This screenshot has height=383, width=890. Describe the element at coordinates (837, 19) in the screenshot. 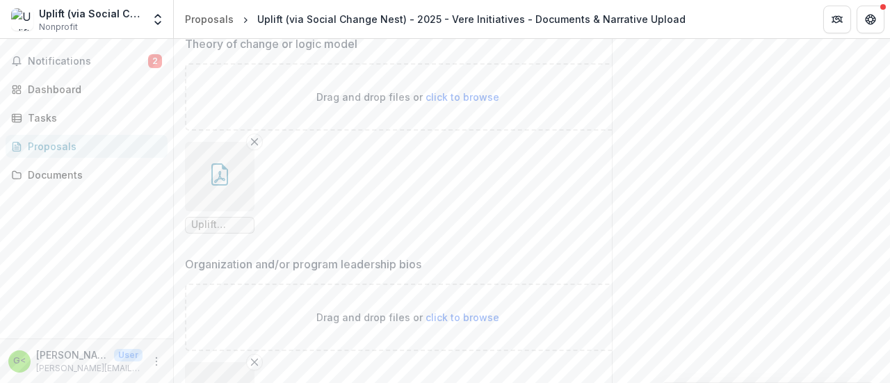

I see `button: Partners` at that location.